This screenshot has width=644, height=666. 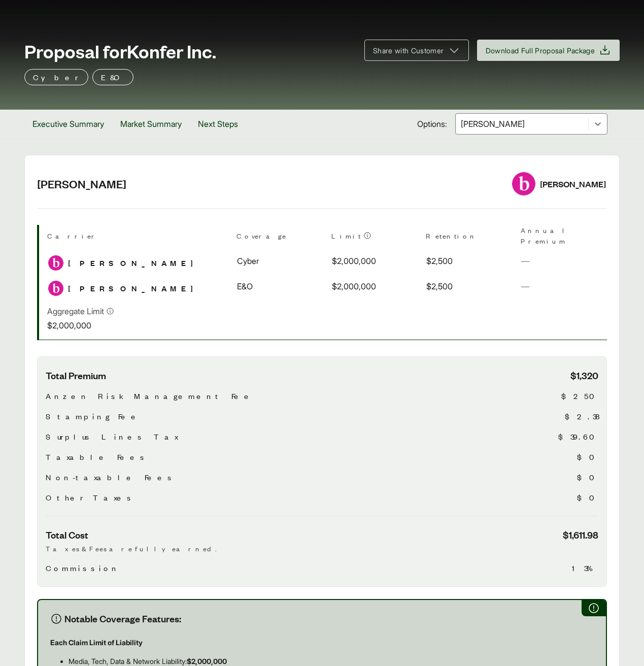 I want to click on span: Proposal for Konfer Inc., so click(x=120, y=51).